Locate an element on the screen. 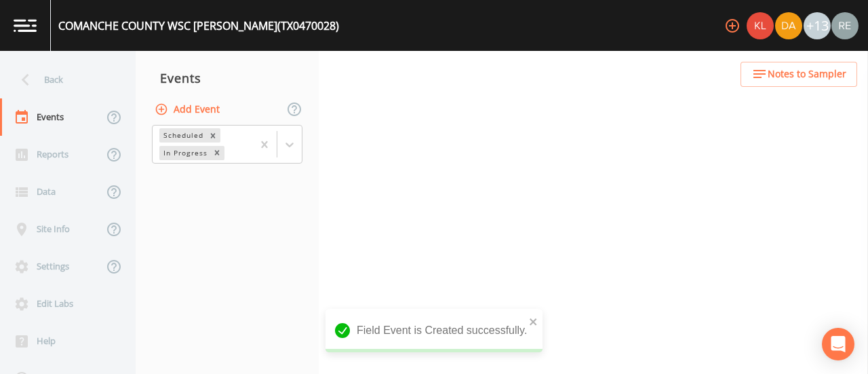  button: close is located at coordinates (534, 321).